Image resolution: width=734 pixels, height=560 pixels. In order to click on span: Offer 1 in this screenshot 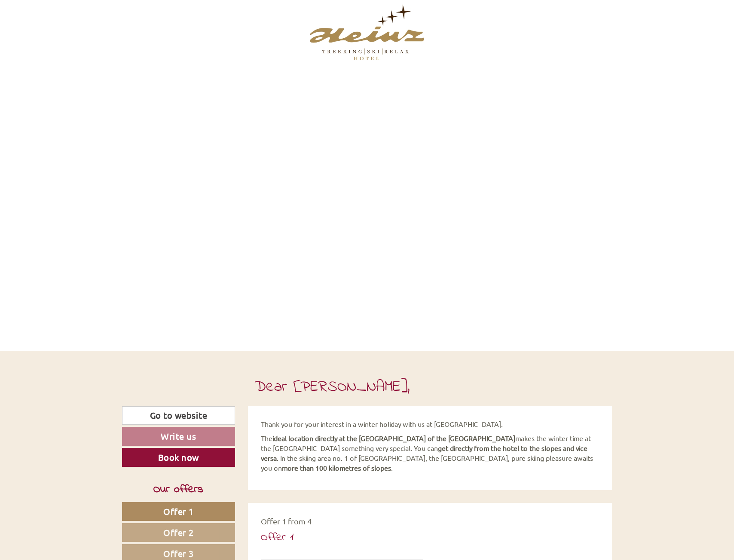, I will do `click(179, 511)`.